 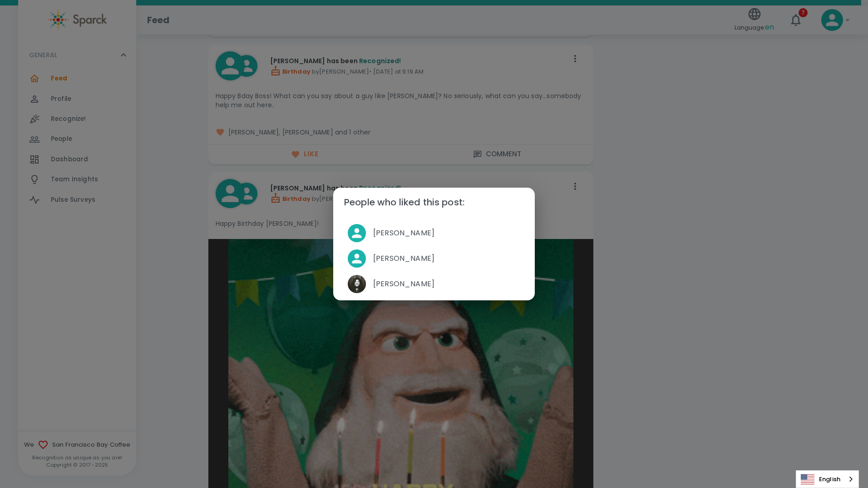 I want to click on img: Picture of Angel Coloyan, so click(x=357, y=284).